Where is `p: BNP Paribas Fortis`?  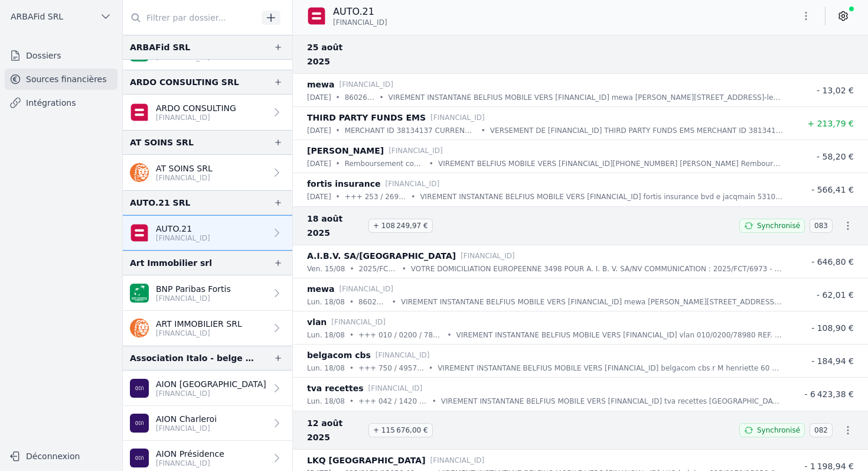
p: BNP Paribas Fortis is located at coordinates (193, 289).